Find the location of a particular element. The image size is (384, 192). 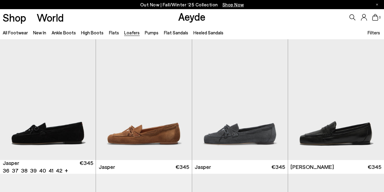

p: Out Now | Fall/Winter ‘25 Collection is located at coordinates (192, 5).